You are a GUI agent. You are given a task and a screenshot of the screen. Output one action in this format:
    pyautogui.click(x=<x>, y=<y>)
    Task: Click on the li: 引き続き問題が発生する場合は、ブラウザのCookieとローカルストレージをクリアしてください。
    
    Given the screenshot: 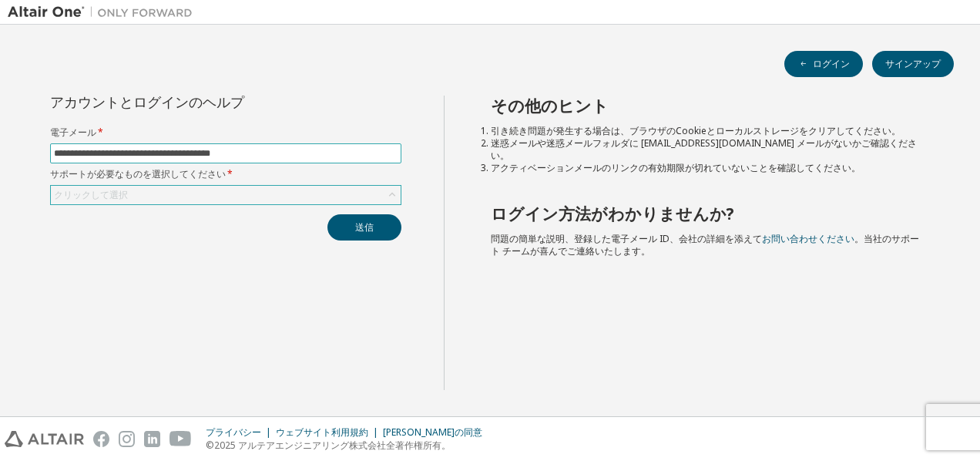 What is the action you would take?
    pyautogui.click(x=709, y=131)
    